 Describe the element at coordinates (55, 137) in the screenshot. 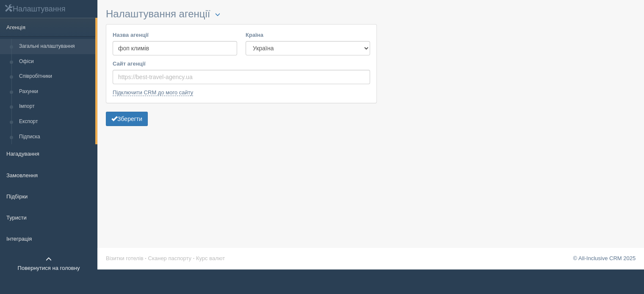

I see `a: Підписка` at that location.